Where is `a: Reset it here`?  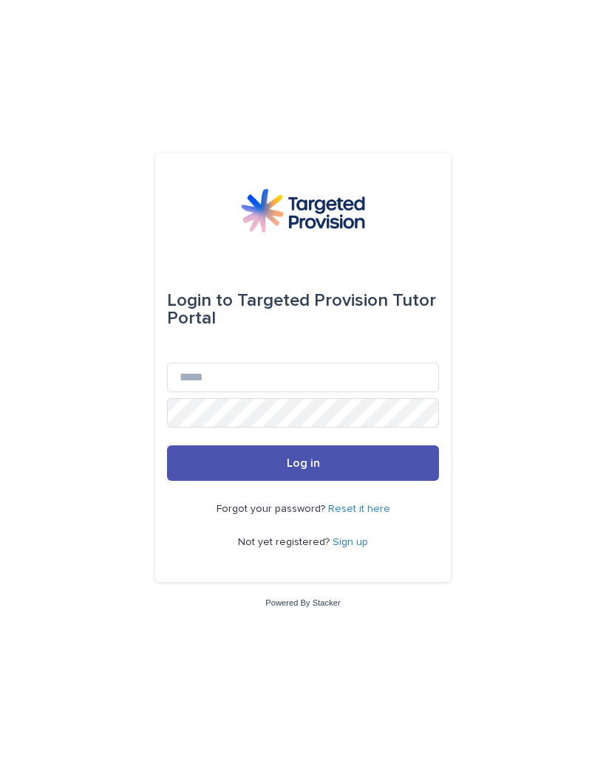
a: Reset it here is located at coordinates (359, 509).